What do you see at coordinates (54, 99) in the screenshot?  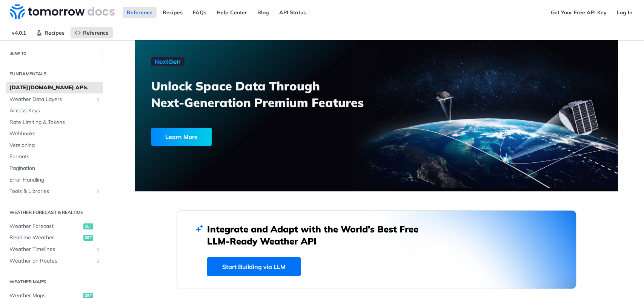 I see `a: Weather Data LayersShow subpages for Weather Data Layers` at bounding box center [54, 99].